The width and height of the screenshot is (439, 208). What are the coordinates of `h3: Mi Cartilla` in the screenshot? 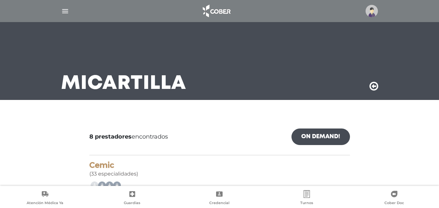 It's located at (124, 84).